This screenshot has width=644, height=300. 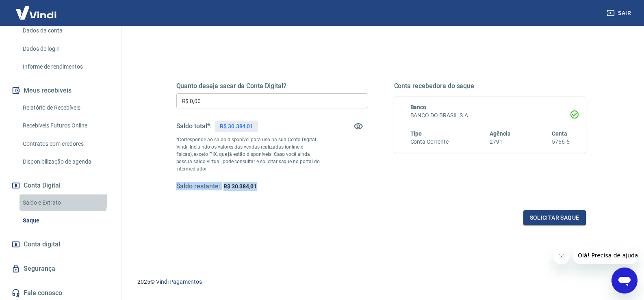 What do you see at coordinates (65, 126) in the screenshot?
I see `a: Recebíveis Futuros Online` at bounding box center [65, 126].